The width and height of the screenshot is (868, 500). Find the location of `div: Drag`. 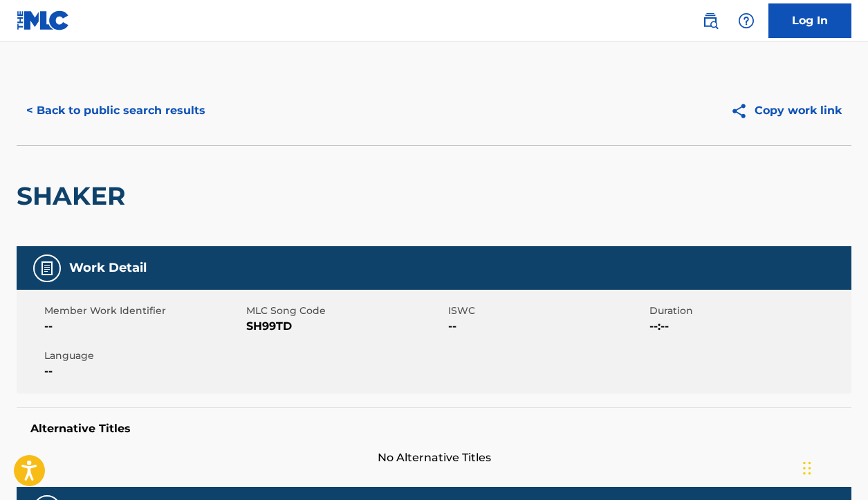

div: Drag is located at coordinates (807, 468).